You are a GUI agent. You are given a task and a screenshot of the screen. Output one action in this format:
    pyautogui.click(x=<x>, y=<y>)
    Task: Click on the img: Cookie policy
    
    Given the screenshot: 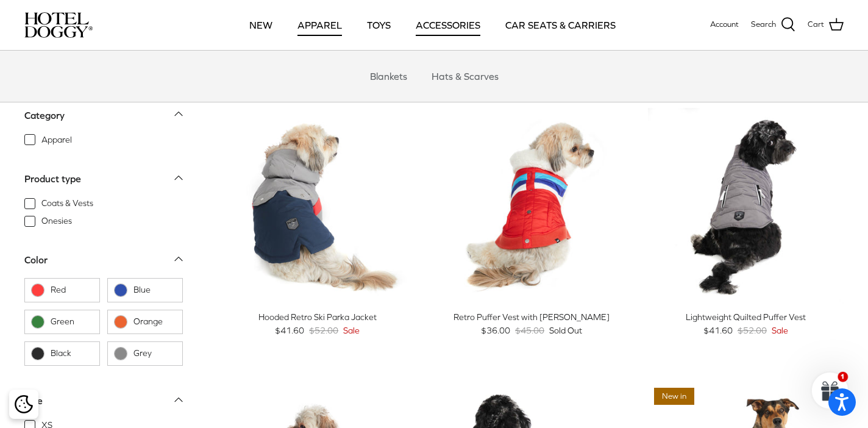 What is the action you would take?
    pyautogui.click(x=24, y=404)
    